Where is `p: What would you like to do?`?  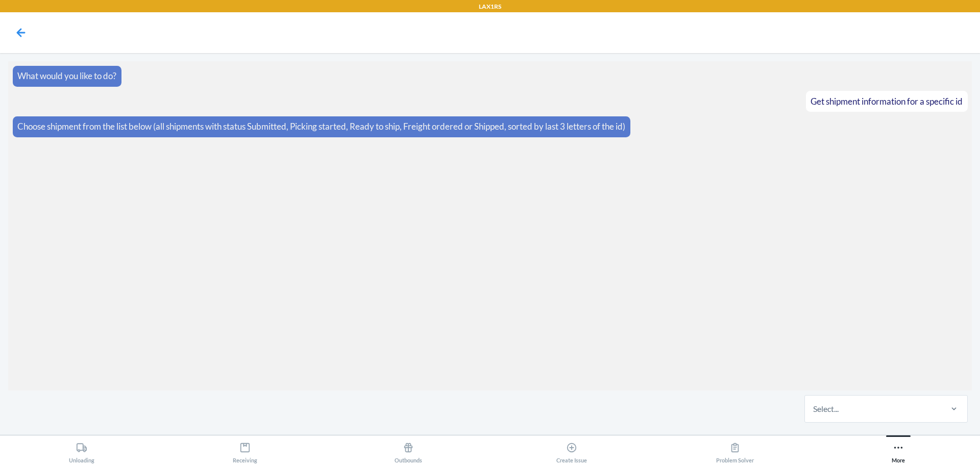 p: What would you like to do? is located at coordinates (67, 76).